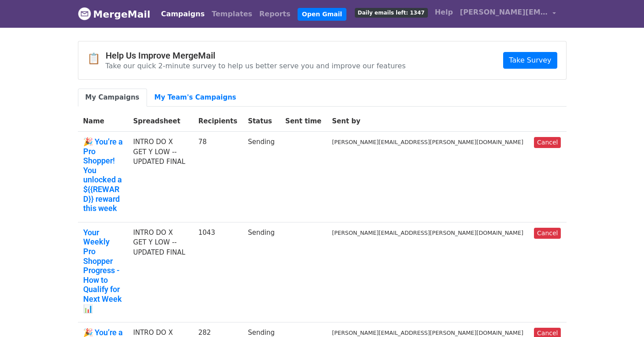 The image size is (644, 337). What do you see at coordinates (161, 121) in the screenshot?
I see `th: Spreadsheet` at bounding box center [161, 121].